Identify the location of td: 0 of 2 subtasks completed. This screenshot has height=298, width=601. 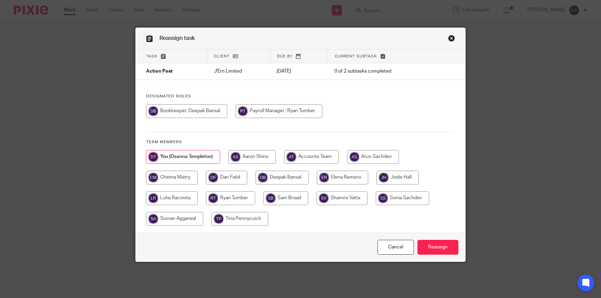
(381, 72).